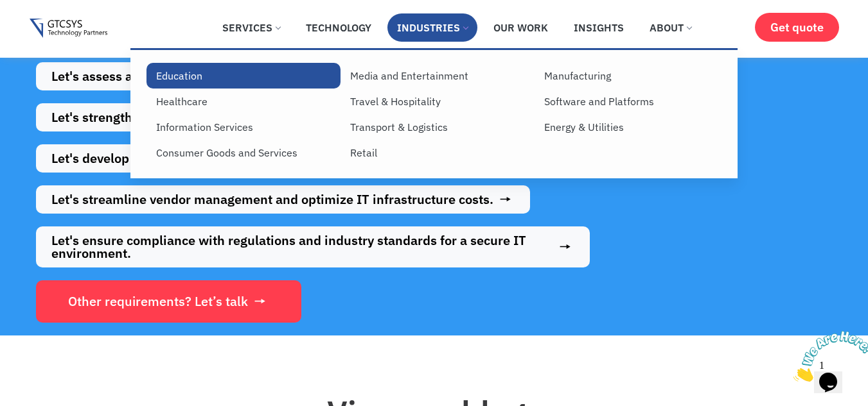 This screenshot has height=406, width=868. I want to click on a: Other requirements? Let’s talk, so click(168, 302).